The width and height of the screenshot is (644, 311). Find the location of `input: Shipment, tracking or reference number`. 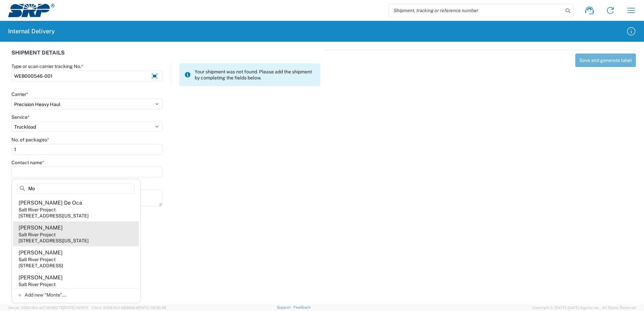

input: Shipment, tracking or reference number is located at coordinates (476, 11).